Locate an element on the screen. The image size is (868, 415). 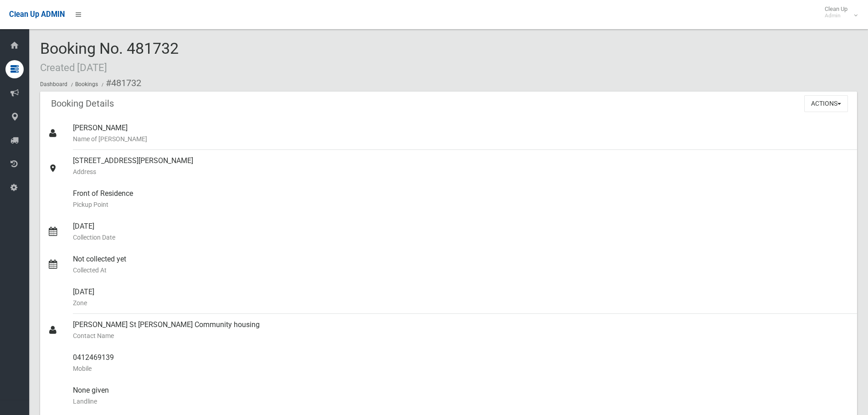
div: Not collected yet is located at coordinates (461, 265).